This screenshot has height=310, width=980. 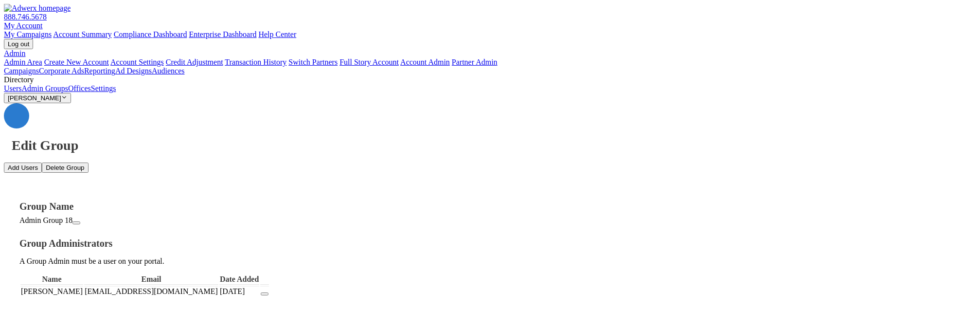 What do you see at coordinates (21, 70) in the screenshot?
I see `a: Campaigns` at bounding box center [21, 70].